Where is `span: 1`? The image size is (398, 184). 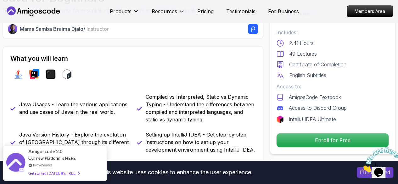
span: 1 is located at coordinates (4, 5).